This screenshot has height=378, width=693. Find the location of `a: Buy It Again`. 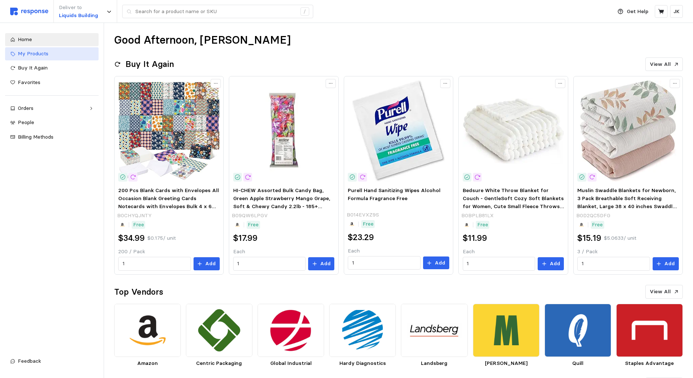

a: Buy It Again is located at coordinates (52, 68).